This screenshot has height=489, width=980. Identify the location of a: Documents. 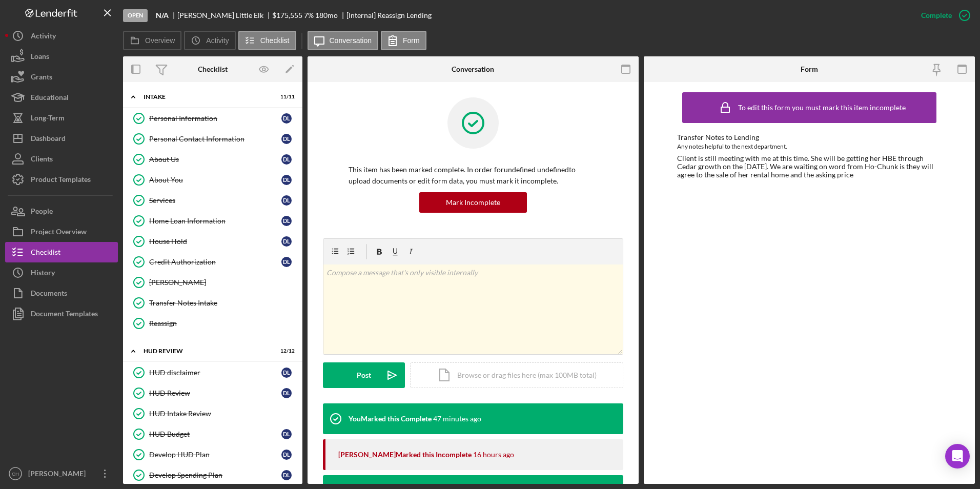
(61, 294).